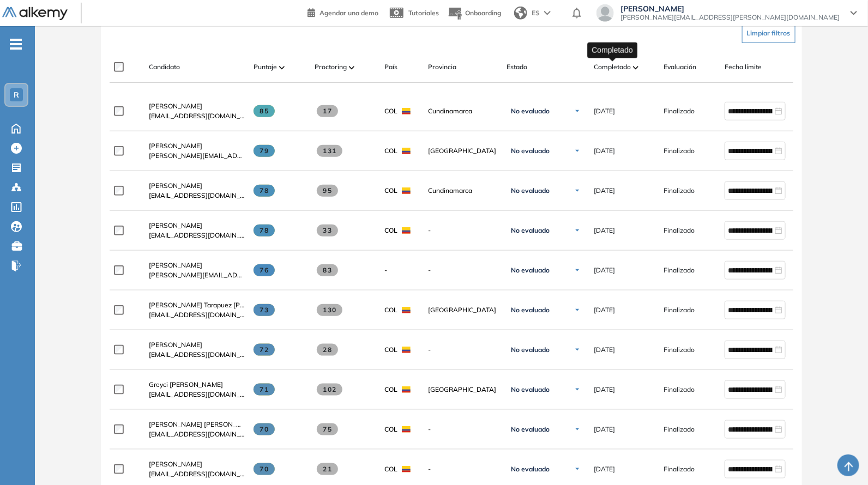 Image resolution: width=868 pixels, height=485 pixels. Describe the element at coordinates (330, 389) in the screenshot. I see `span: 102` at that location.